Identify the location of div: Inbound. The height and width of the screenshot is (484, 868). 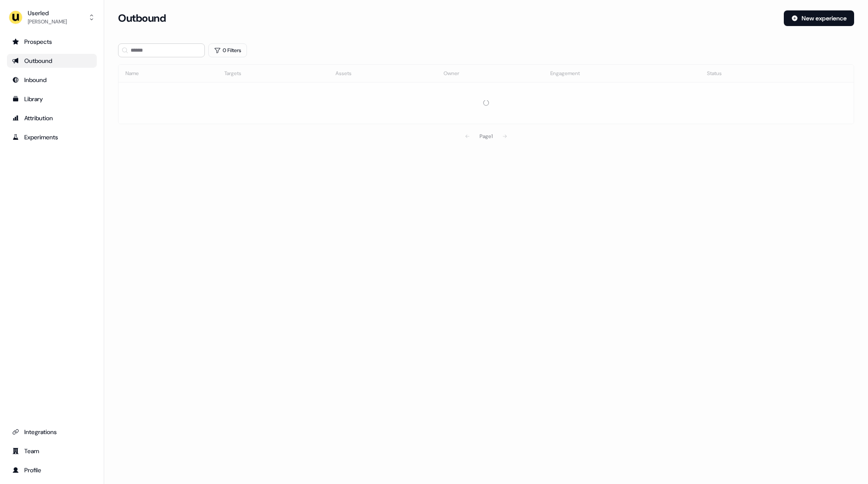
(51, 80).